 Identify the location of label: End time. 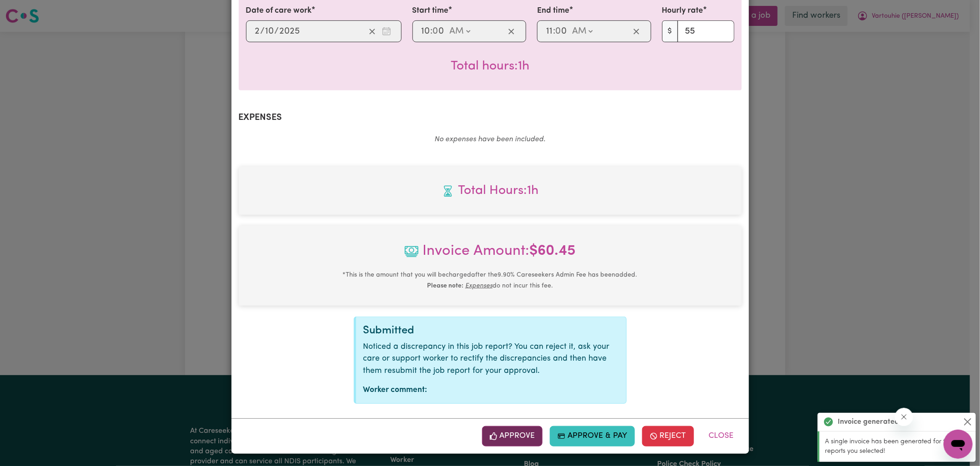
(552, 11).